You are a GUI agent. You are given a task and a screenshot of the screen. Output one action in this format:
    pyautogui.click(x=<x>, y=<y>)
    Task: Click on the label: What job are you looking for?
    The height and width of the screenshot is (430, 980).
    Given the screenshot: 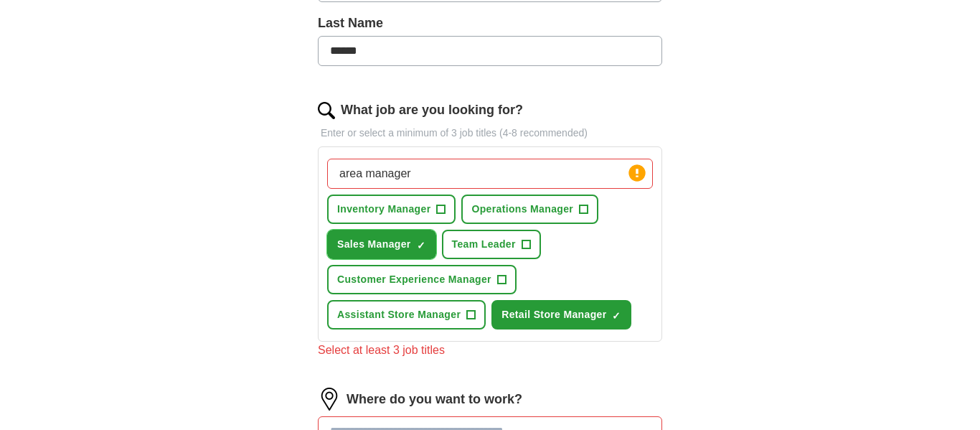 What is the action you would take?
    pyautogui.click(x=432, y=110)
    